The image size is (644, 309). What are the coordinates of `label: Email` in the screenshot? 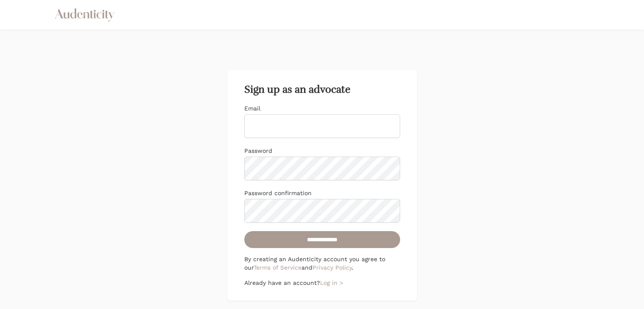 It's located at (252, 109).